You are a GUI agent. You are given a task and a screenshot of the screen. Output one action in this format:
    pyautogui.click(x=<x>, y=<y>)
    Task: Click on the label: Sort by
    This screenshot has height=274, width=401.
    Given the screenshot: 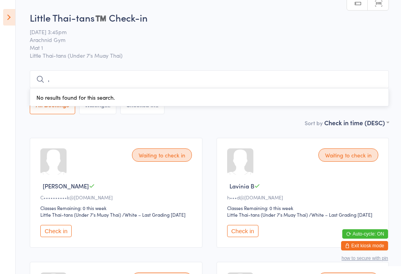 What is the action you would take?
    pyautogui.click(x=314, y=123)
    